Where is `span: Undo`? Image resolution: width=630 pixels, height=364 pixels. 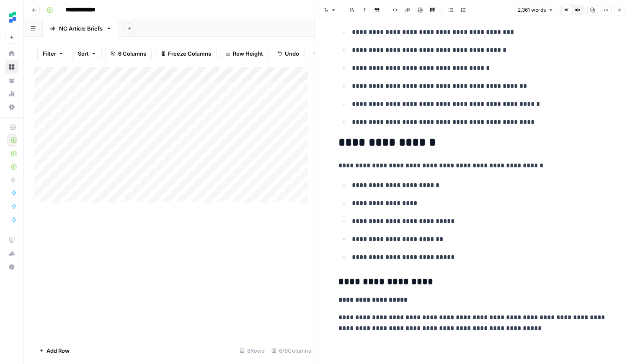
span: Undo is located at coordinates (292, 54).